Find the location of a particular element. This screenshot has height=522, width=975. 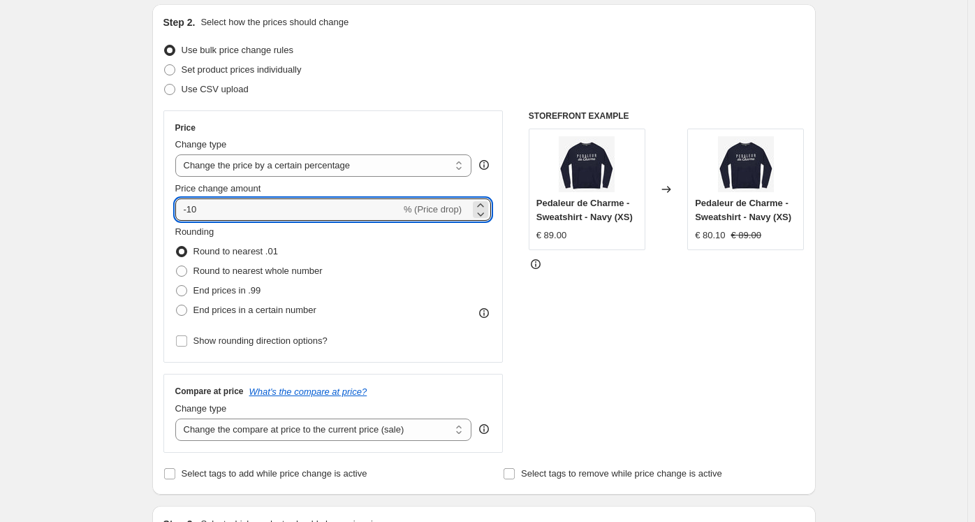

span: Show rounding direction options? is located at coordinates (260, 340).